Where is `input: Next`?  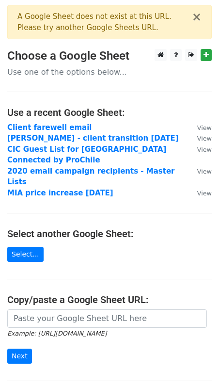 input: Next is located at coordinates (19, 356).